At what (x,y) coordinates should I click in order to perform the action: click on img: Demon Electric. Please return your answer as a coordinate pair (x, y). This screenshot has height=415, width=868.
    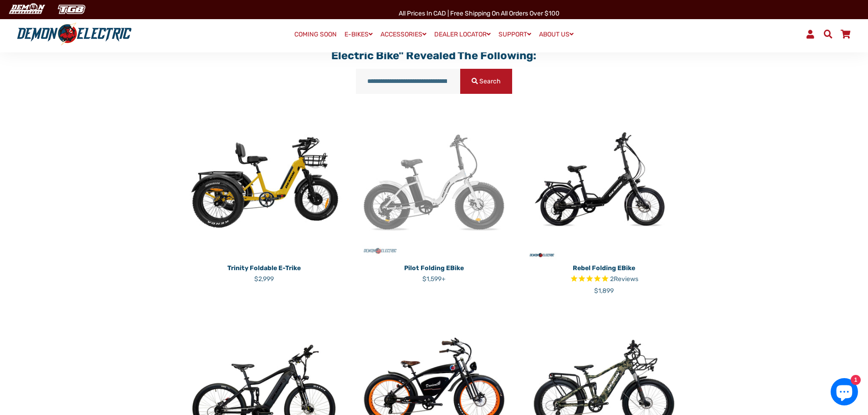
    Looking at the image, I should click on (27, 9).